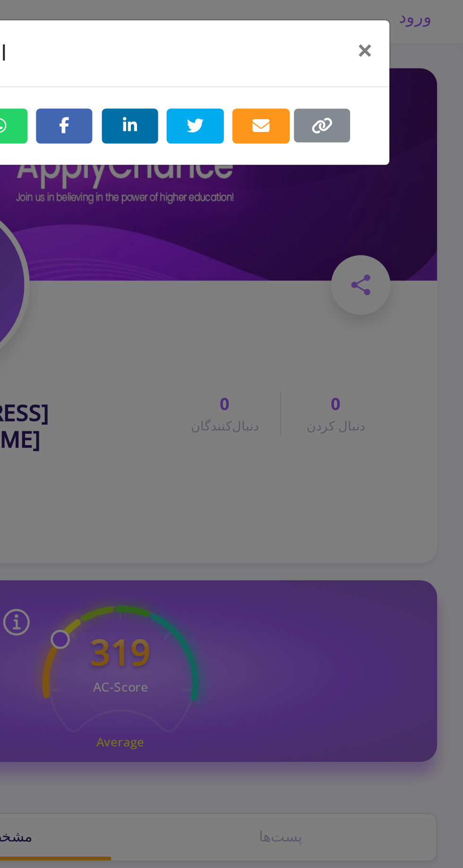 This screenshot has width=463, height=868. I want to click on button: اشتراک گذاری در واتس اپ, so click(175, 60).